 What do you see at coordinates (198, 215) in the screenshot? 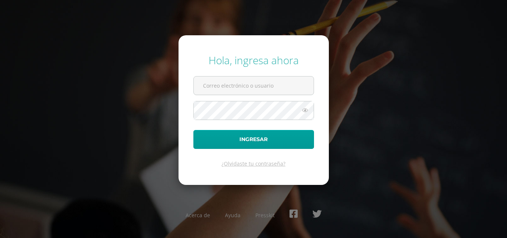
I see `a: Acerca de` at bounding box center [198, 215].